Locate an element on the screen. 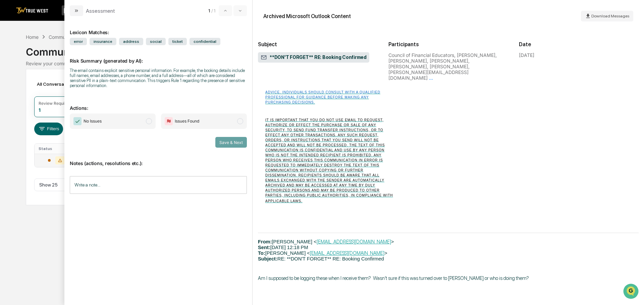 The image size is (644, 305). div: Review your communication records across channels is located at coordinates (322, 63).